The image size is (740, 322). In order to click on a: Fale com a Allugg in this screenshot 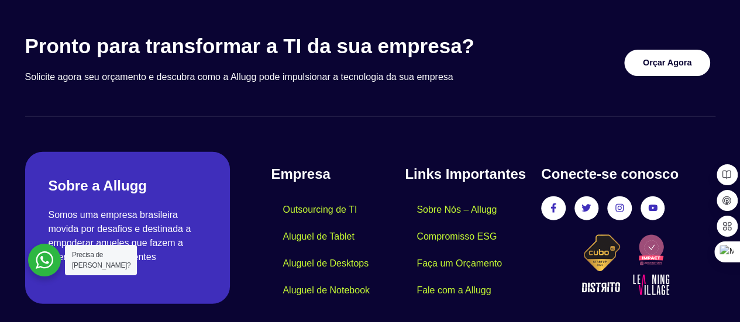, I will do `click(454, 291)`.